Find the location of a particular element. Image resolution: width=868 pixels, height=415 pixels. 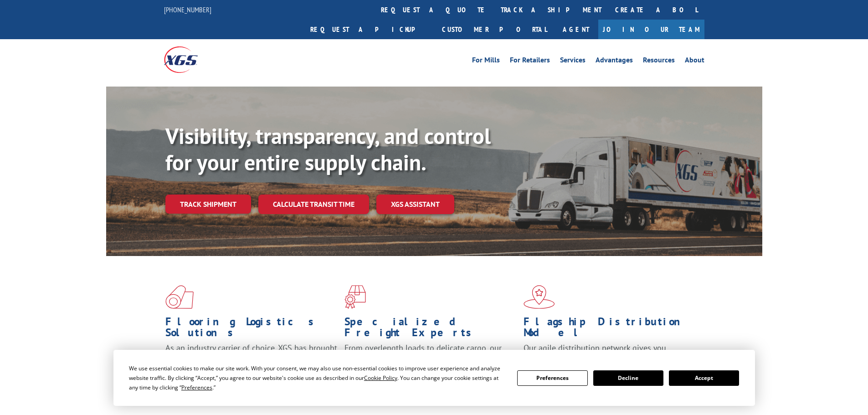

button: Decline is located at coordinates (629, 378).